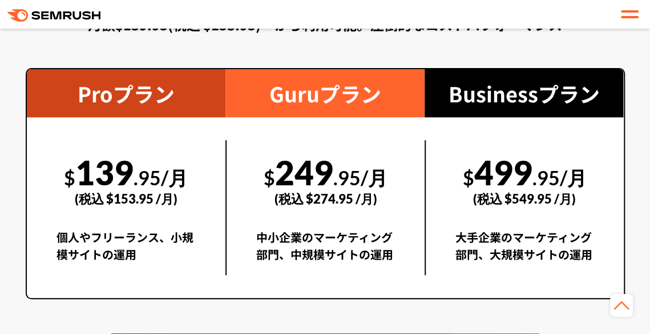  Describe the element at coordinates (126, 93) in the screenshot. I see `div: Proプラン` at that location.